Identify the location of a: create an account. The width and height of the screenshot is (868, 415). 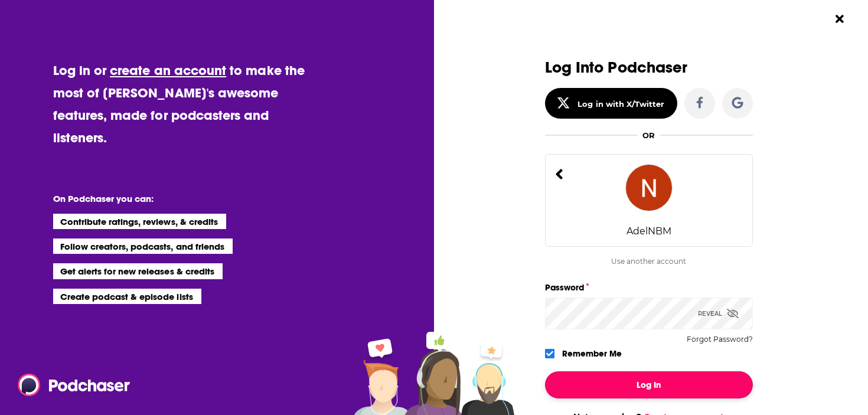
(168, 70).